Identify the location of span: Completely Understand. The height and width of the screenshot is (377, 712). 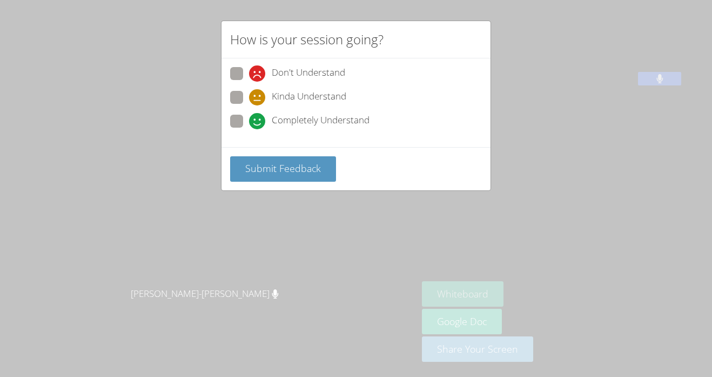
(320, 121).